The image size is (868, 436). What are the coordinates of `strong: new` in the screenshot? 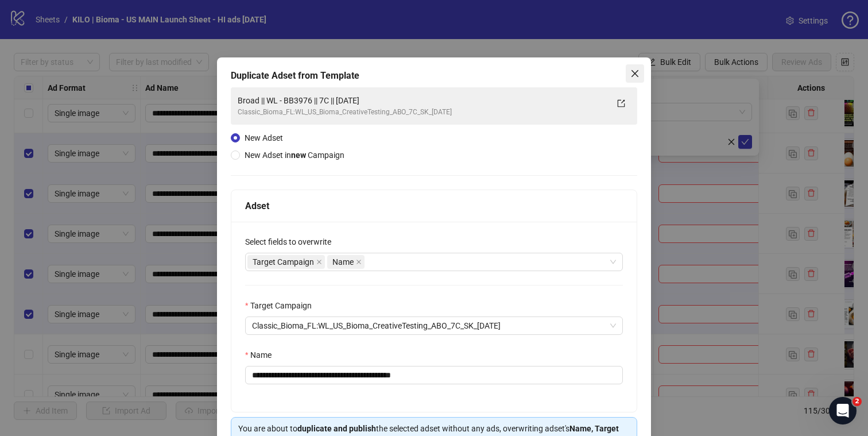 It's located at (299, 155).